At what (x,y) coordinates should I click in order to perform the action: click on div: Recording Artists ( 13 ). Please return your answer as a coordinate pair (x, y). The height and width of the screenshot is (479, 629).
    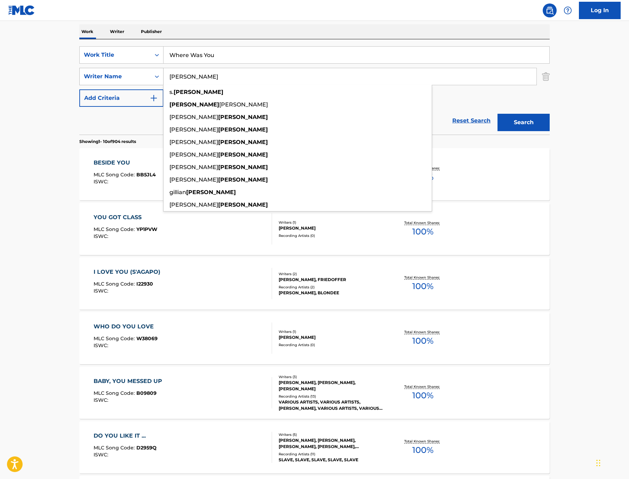
    Looking at the image, I should click on (331, 396).